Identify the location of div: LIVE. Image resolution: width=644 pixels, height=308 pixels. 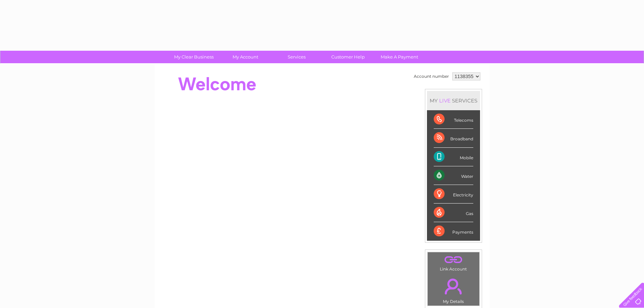
(445, 100).